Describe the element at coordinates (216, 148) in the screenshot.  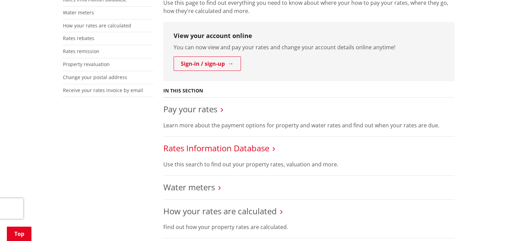
I see `a: Rates Information Database` at that location.